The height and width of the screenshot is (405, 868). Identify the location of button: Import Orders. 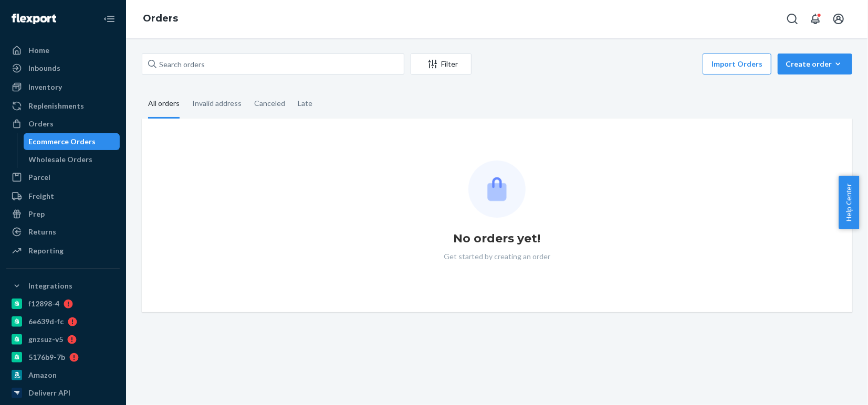
(737, 64).